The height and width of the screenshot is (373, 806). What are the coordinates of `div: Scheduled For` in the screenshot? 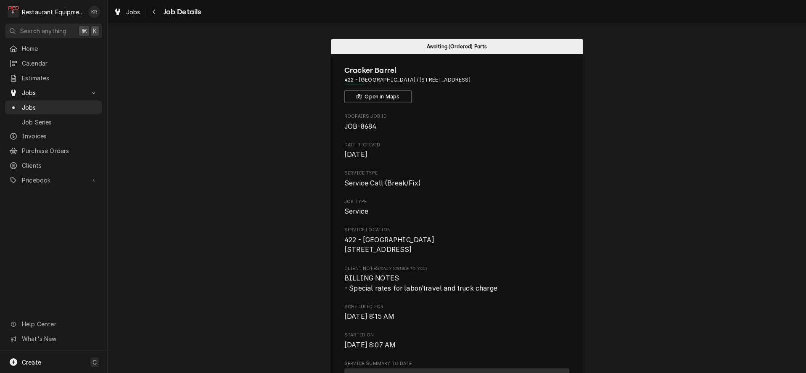 It's located at (457, 312).